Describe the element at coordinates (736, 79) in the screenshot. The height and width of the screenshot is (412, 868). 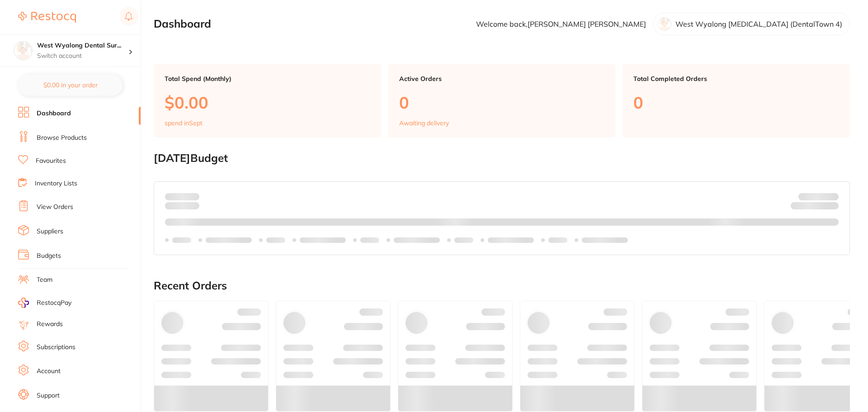
I see `p: Total Completed Orders` at that location.